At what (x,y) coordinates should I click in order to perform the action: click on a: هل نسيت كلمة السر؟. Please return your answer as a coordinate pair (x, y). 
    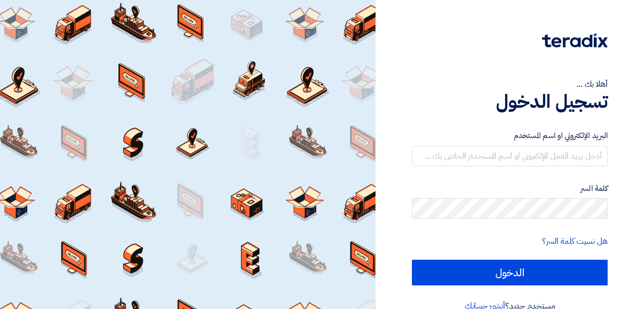
    Looking at the image, I should click on (575, 241).